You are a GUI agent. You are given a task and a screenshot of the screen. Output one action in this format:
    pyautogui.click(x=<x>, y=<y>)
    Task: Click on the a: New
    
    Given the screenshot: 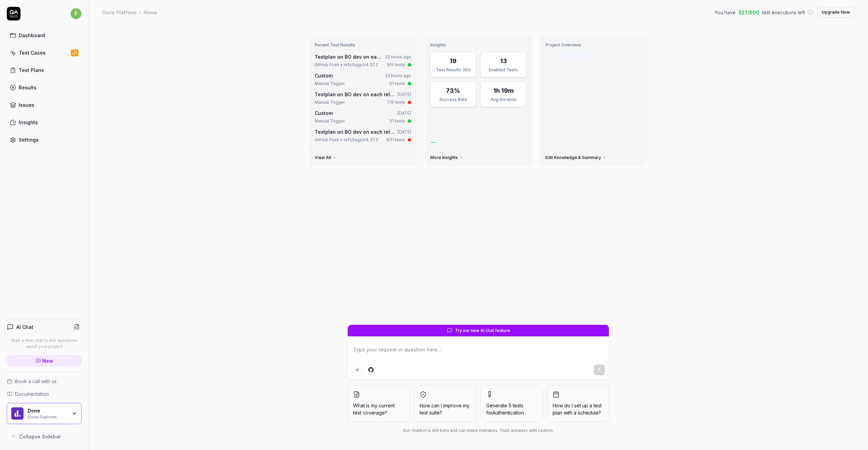 What is the action you would take?
    pyautogui.click(x=44, y=360)
    